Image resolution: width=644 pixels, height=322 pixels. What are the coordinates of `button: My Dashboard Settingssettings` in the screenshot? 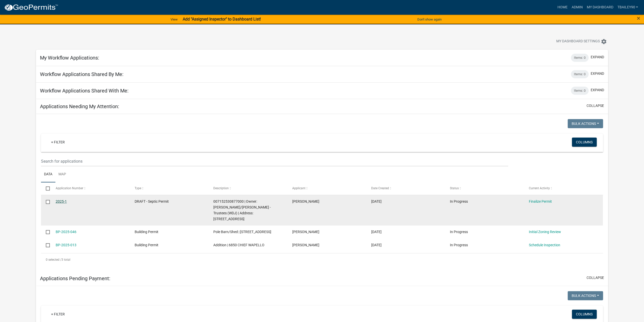 It's located at (582, 41).